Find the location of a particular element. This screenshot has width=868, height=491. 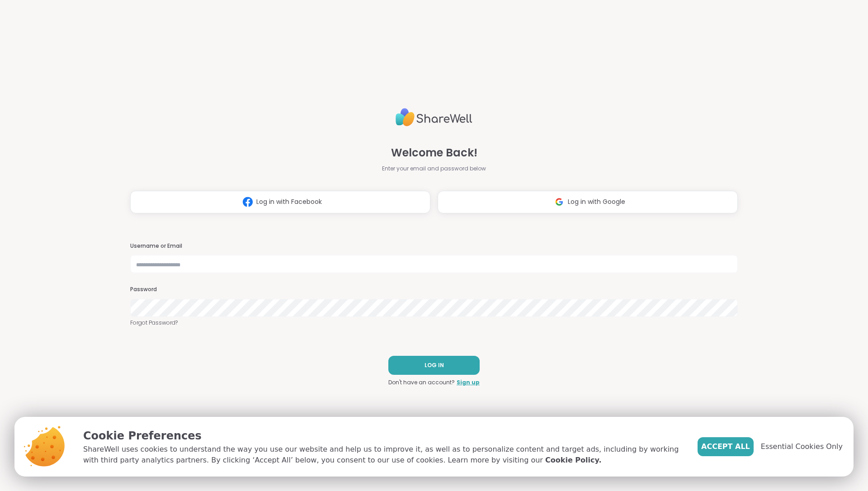

span: Log in with Facebook is located at coordinates (289, 202).